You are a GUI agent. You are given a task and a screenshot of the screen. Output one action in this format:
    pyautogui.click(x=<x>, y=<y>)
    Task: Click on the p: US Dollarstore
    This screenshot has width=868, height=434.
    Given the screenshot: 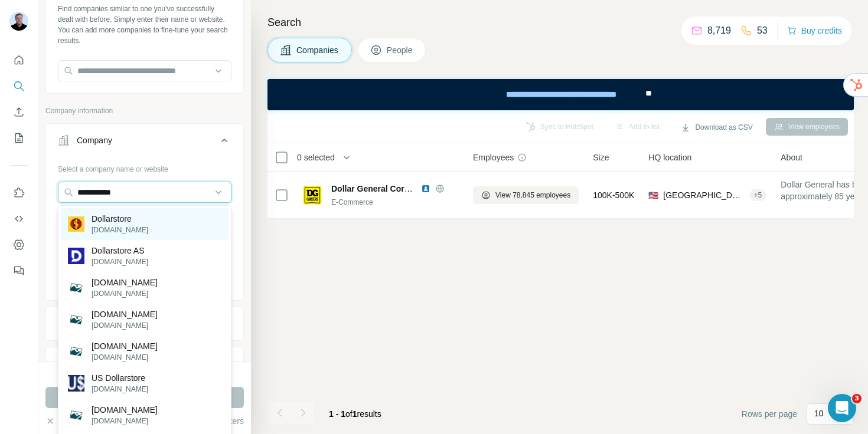 What is the action you would take?
    pyautogui.click(x=119, y=378)
    